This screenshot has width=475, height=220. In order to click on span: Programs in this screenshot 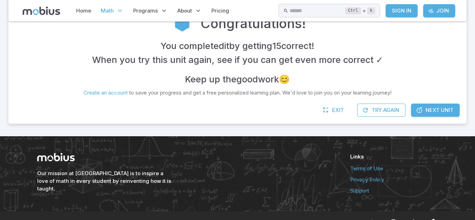, I will do `click(145, 11)`.